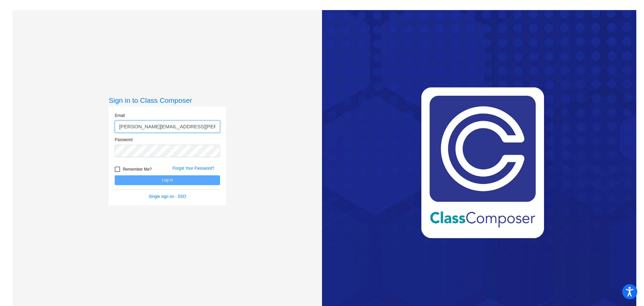  What do you see at coordinates (167, 100) in the screenshot?
I see `h3: Sign in to Class Composer` at bounding box center [167, 100].